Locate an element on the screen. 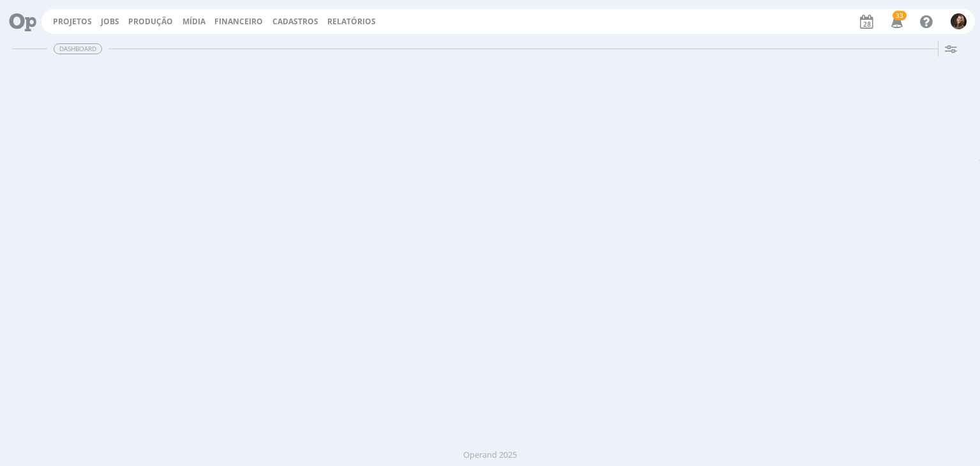  button: Financeiro is located at coordinates (239, 22).